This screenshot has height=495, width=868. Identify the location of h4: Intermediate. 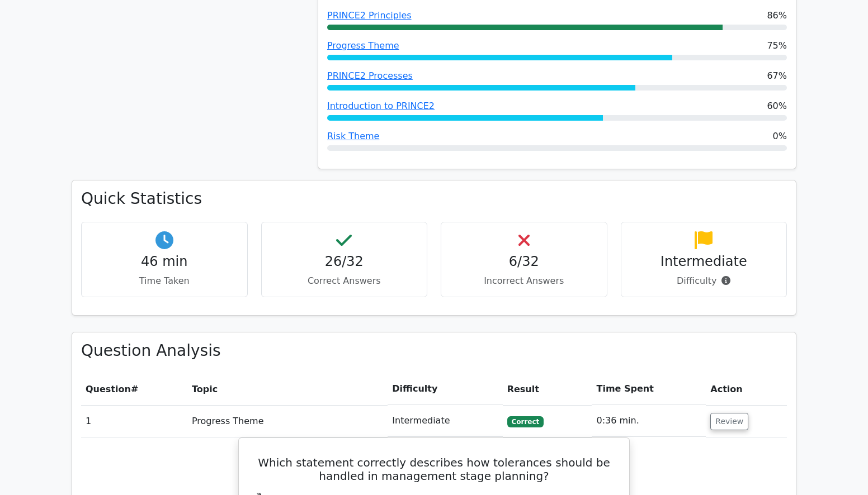
(704, 261).